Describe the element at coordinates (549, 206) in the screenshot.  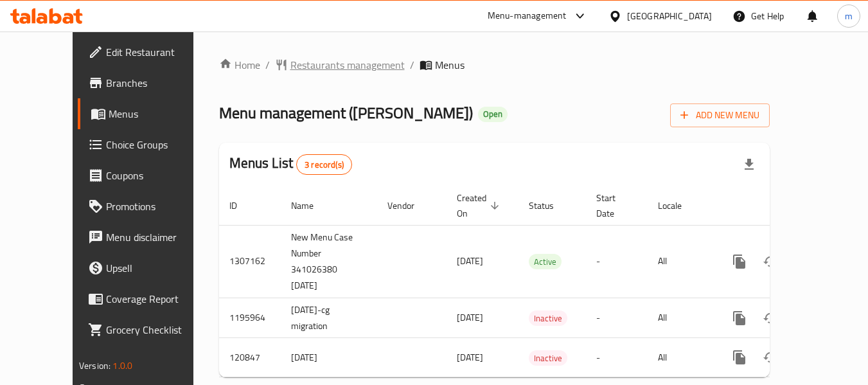
I see `span: Status` at that location.